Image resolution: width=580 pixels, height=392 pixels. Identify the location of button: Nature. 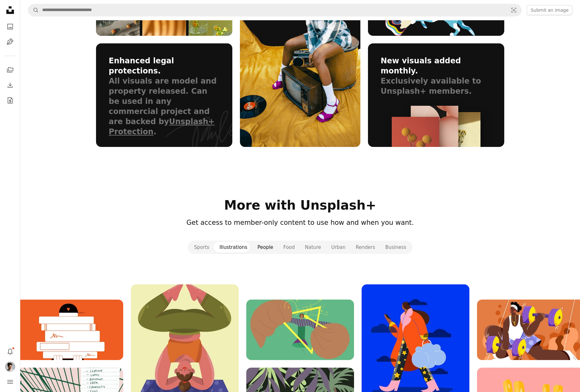
(313, 248).